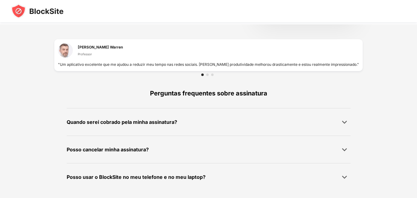 The image size is (417, 198). I want to click on font: Quando serei cobrado pela minha assinatura?, so click(122, 122).